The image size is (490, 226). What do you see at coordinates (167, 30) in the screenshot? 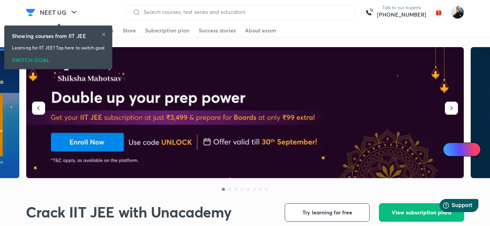
I see `div: Subscription plan` at bounding box center [167, 30].